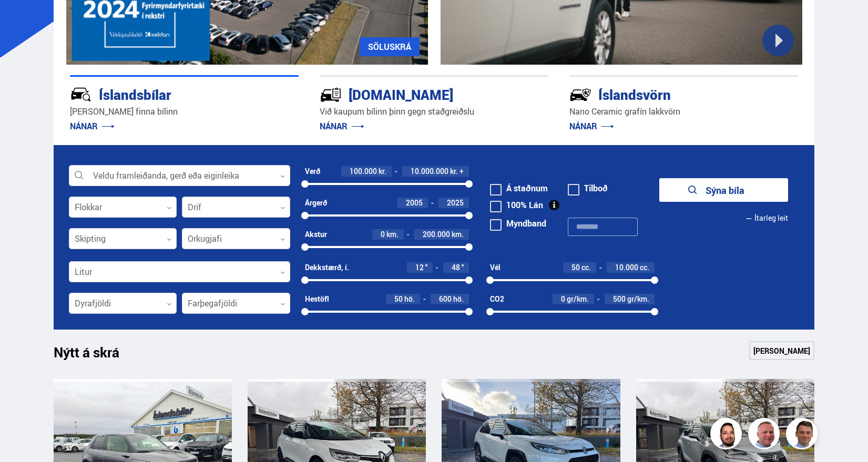 Image resolution: width=868 pixels, height=462 pixels. I want to click on img: -Svtn6bYgwAsiwNX.svg, so click(580, 94).